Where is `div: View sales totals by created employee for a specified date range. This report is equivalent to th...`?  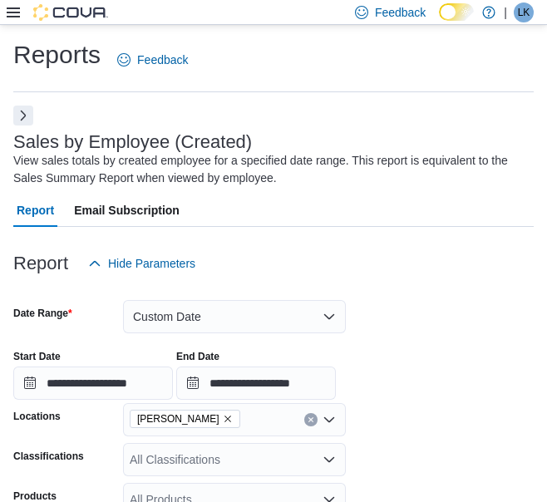
div: View sales totals by created employee for a specified date range. This report is equivalent to th... is located at coordinates (269, 170).